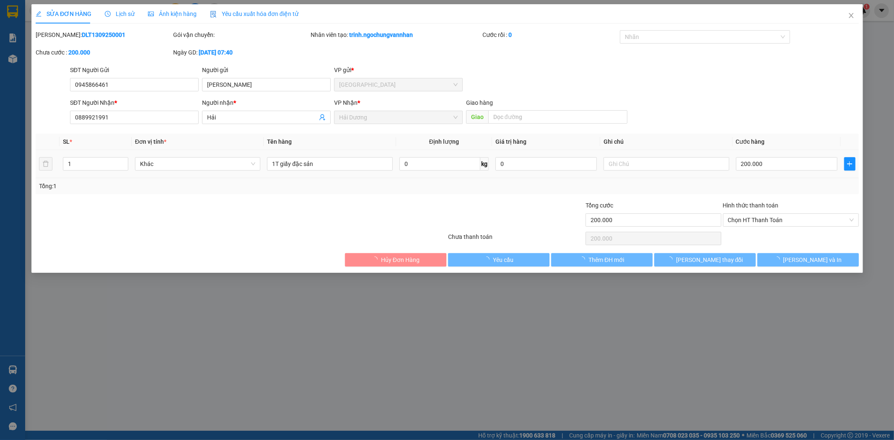 Image resolution: width=894 pixels, height=440 pixels. Describe the element at coordinates (104, 52) in the screenshot. I see `div: Chưa cước :` at that location.